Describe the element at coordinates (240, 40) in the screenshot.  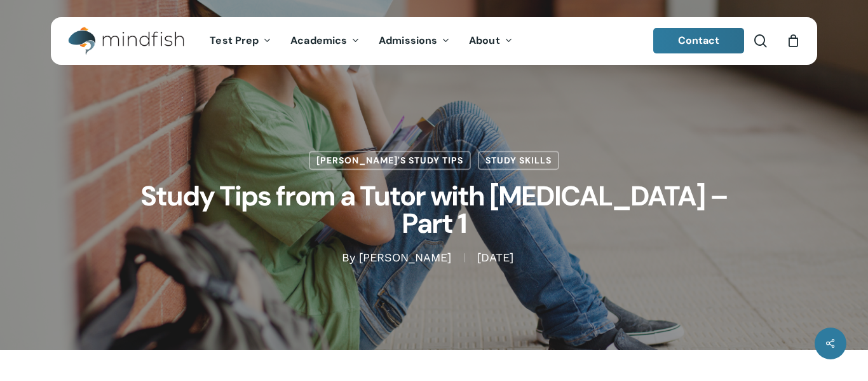
I see `a: Test Prep` at that location.